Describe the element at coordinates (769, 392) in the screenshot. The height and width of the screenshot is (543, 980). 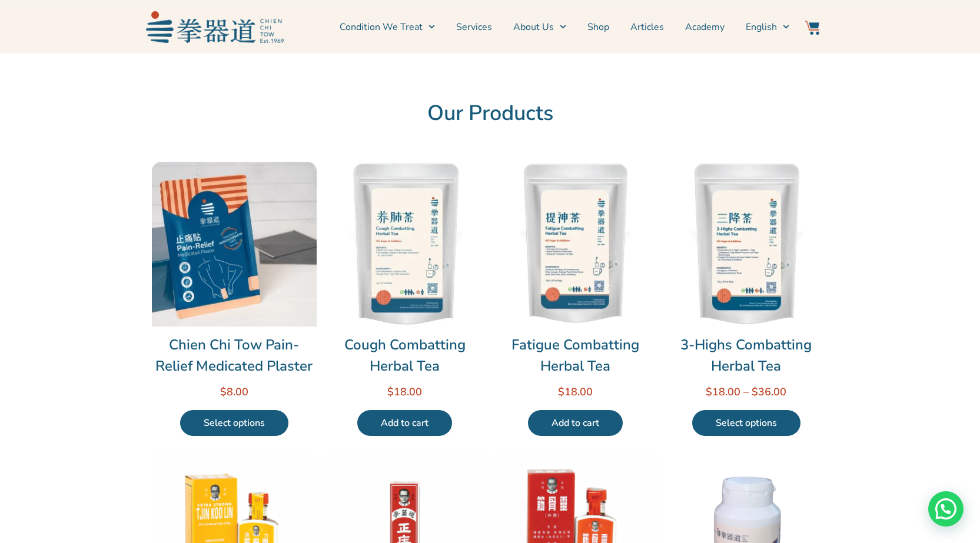
I see `bdi: 36.00` at that location.